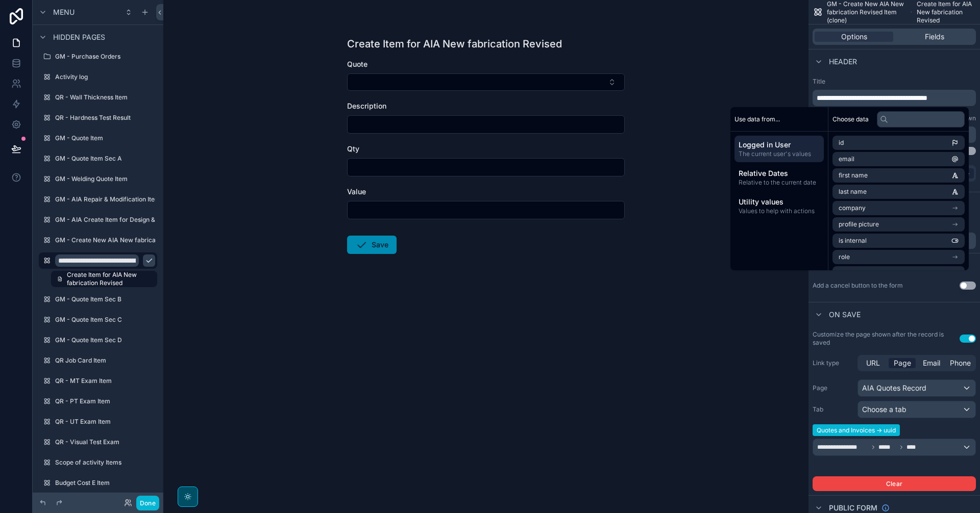 The height and width of the screenshot is (513, 980). What do you see at coordinates (833, 410) in the screenshot?
I see `label: Tab` at bounding box center [833, 410].